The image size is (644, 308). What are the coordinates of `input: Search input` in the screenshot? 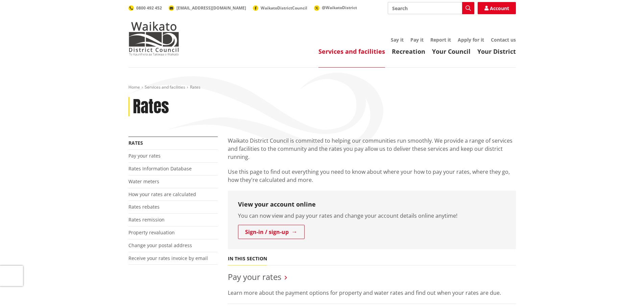 It's located at (431, 8).